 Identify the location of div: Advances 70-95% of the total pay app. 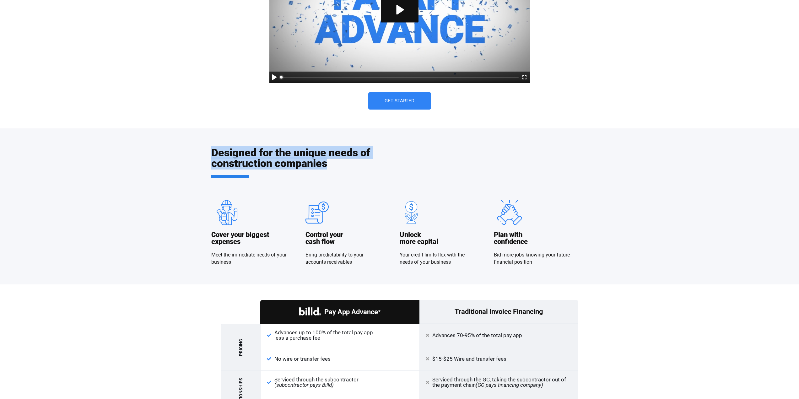
(499, 335).